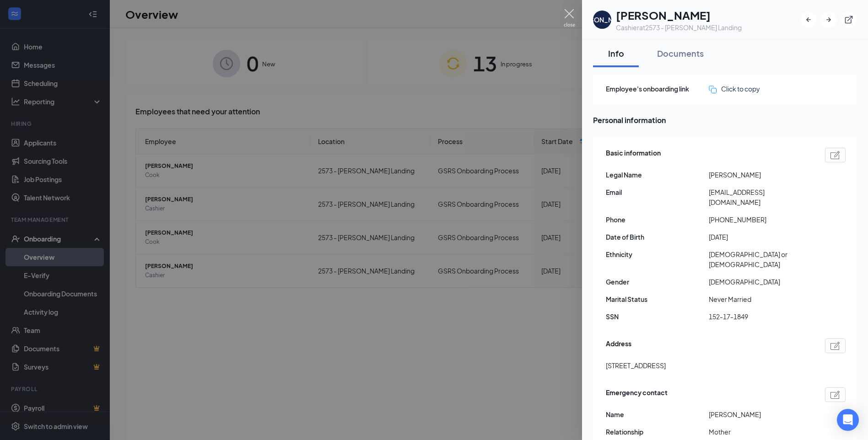 This screenshot has height=440, width=868. Describe the element at coordinates (760, 299) in the screenshot. I see `span: Never Married` at that location.